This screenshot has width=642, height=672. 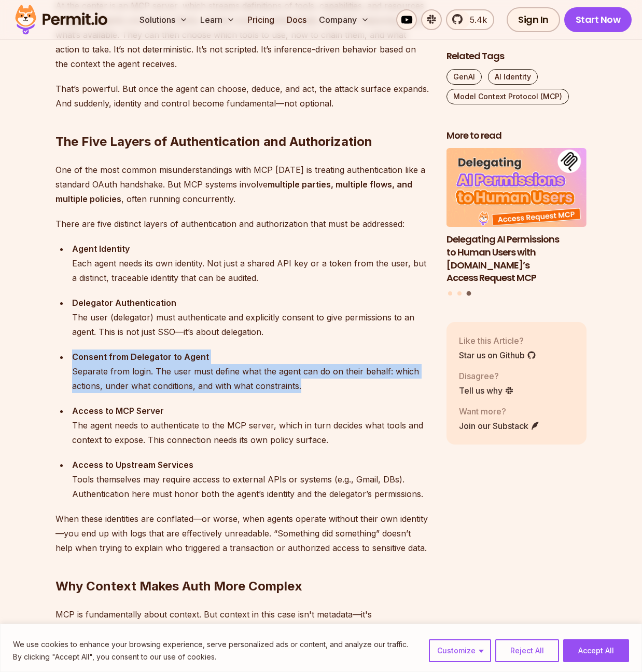 What do you see at coordinates (598, 19) in the screenshot?
I see `a: Start Now` at bounding box center [598, 19].